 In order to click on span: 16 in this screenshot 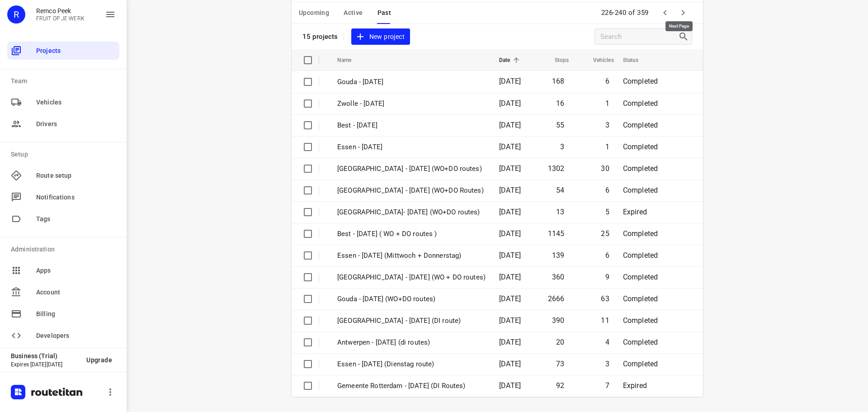, I will do `click(560, 103)`.